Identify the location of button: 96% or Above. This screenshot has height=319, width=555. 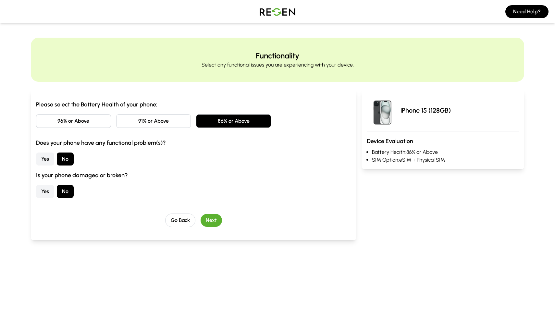
(73, 121).